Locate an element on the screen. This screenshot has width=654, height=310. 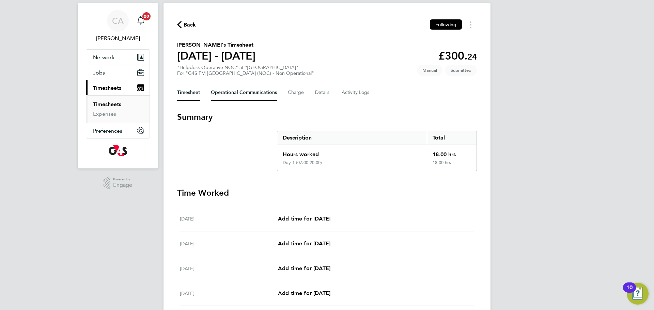
button: Details is located at coordinates (323, 93).